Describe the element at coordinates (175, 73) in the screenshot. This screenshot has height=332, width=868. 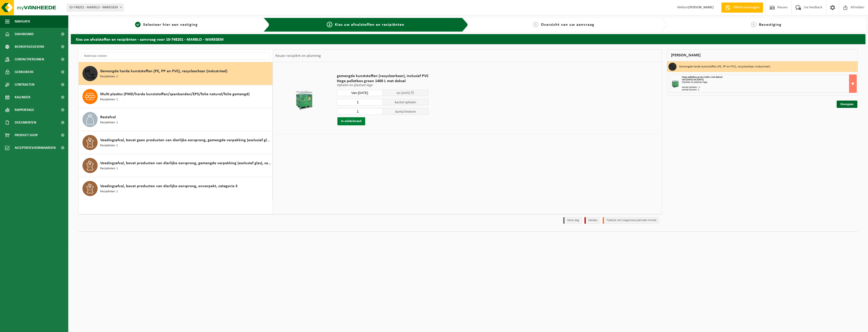
I see `button: Gemengde harde kunststoffen (PE, PP en PVC), recycleerbaar (industrieel) Recipiënten: 1` at that location.